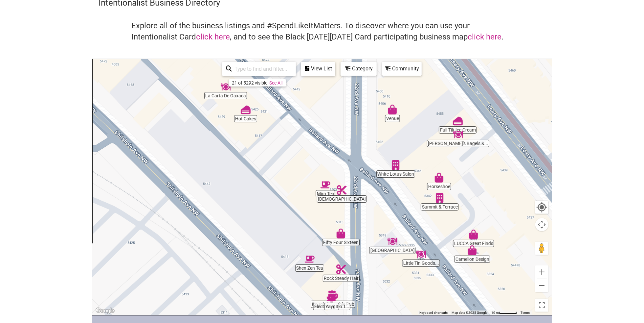 The height and width of the screenshot is (323, 644). Describe the element at coordinates (542, 286) in the screenshot. I see `button: Zoom out` at that location.